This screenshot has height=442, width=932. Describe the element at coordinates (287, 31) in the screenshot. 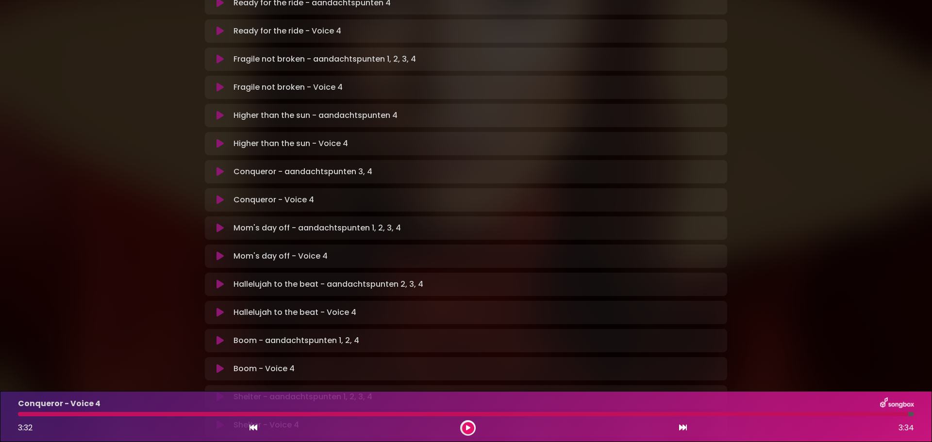

I see `p: Ready for the ride - Voice 4` at that location.